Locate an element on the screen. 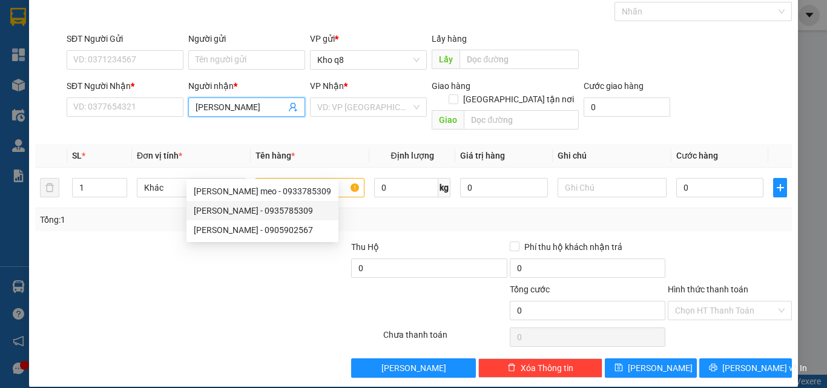 The height and width of the screenshot is (388, 827). span: printer is located at coordinates (713, 368).